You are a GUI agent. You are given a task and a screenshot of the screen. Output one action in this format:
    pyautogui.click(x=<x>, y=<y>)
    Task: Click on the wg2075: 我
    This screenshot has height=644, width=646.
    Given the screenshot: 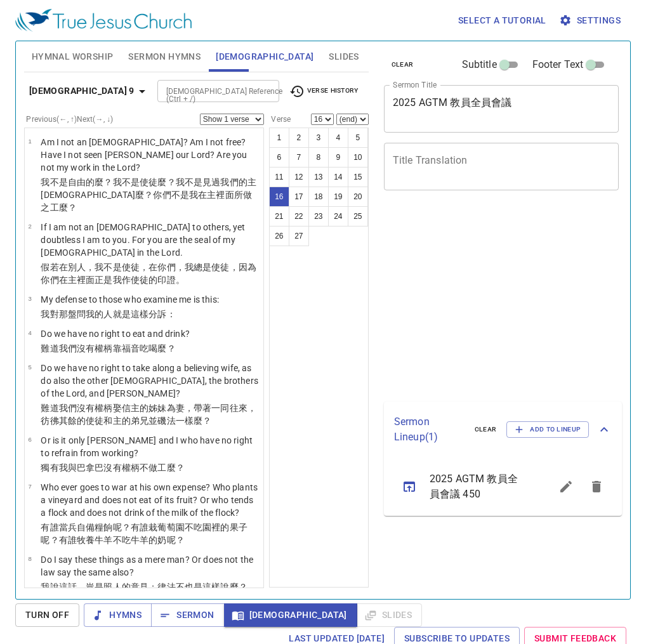 What is the action you would take?
    pyautogui.click(x=148, y=280)
    